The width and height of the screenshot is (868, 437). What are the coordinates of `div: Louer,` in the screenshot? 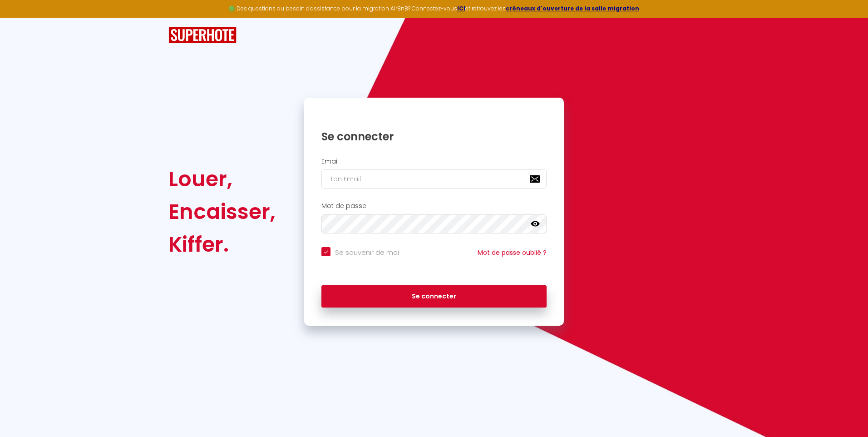 It's located at (222, 179).